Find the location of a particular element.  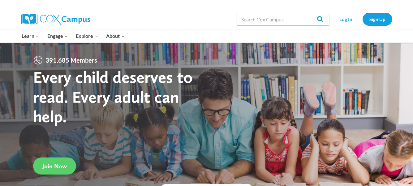

nav: Secondary Navigation is located at coordinates (363, 19).